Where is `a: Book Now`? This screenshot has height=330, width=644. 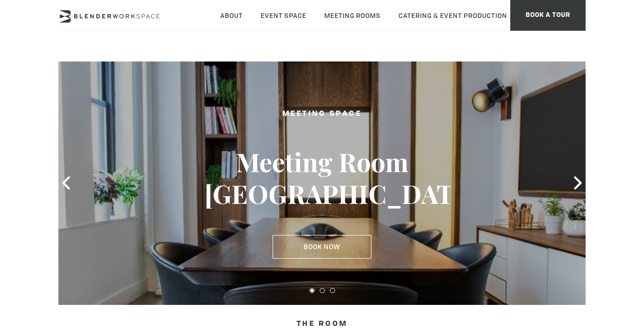 a: Book Now is located at coordinates (322, 246).